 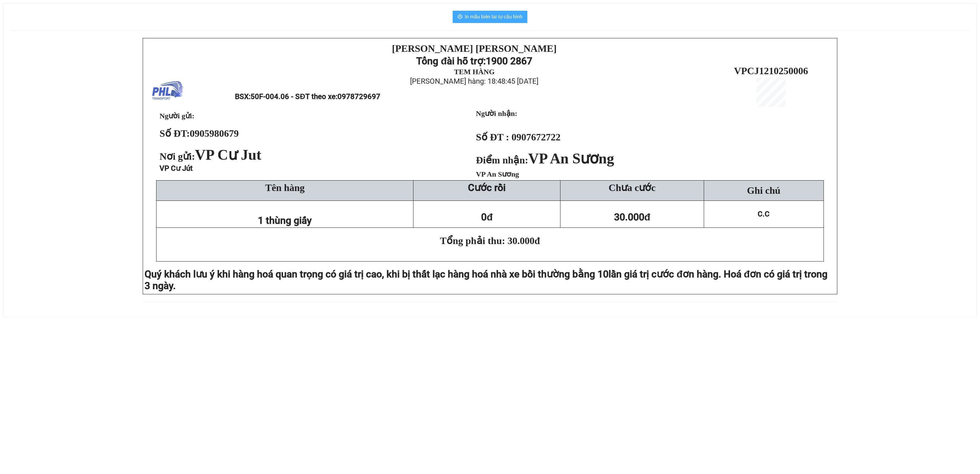 I want to click on span: VPCJ1210250006, so click(x=772, y=71).